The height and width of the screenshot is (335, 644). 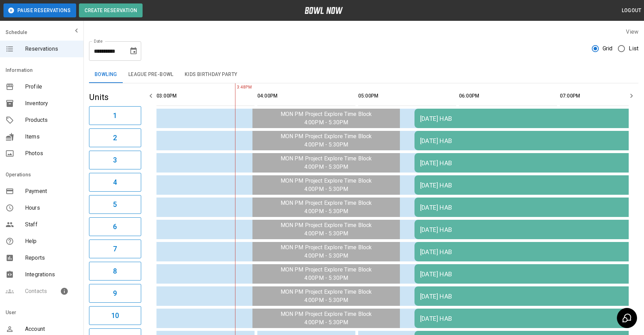 I want to click on h6: 5, so click(x=115, y=205).